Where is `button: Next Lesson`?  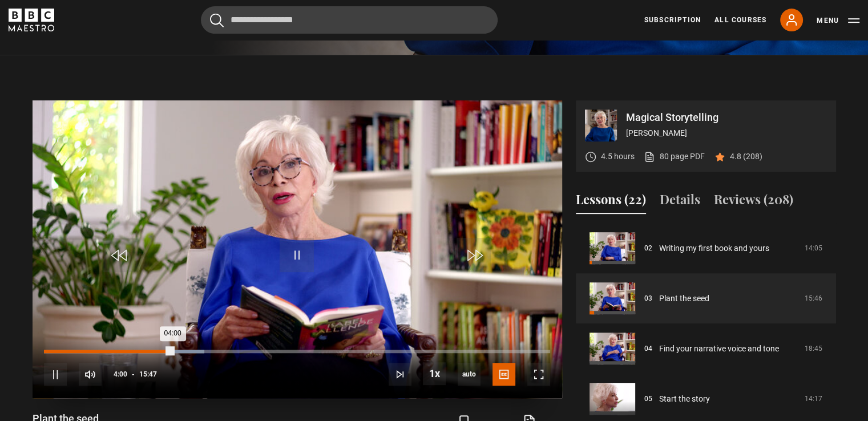 button: Next Lesson is located at coordinates (400, 374).